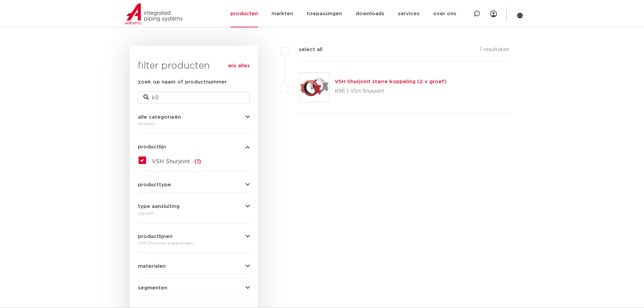  What do you see at coordinates (194, 236) in the screenshot?
I see `button: productlijnen` at bounding box center [194, 236].